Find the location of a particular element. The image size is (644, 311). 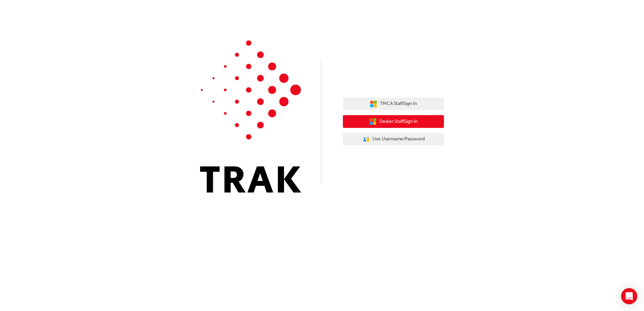

button: Use Username/Password is located at coordinates (393, 139).